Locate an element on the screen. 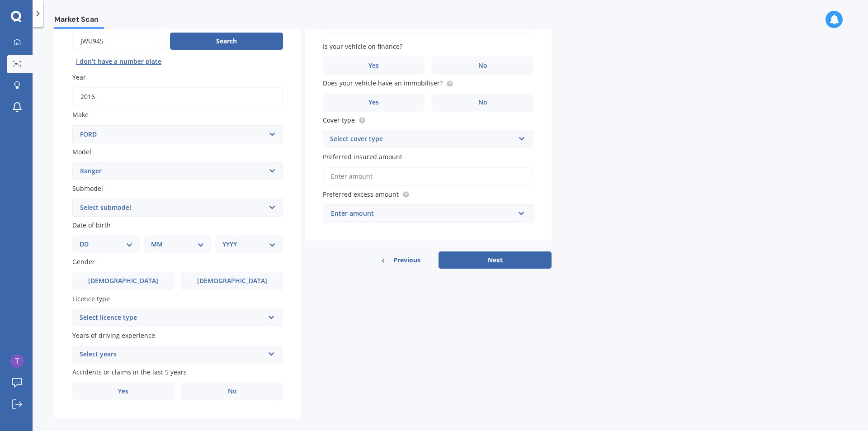 Image resolution: width=868 pixels, height=431 pixels. button: Next is located at coordinates (495, 260).